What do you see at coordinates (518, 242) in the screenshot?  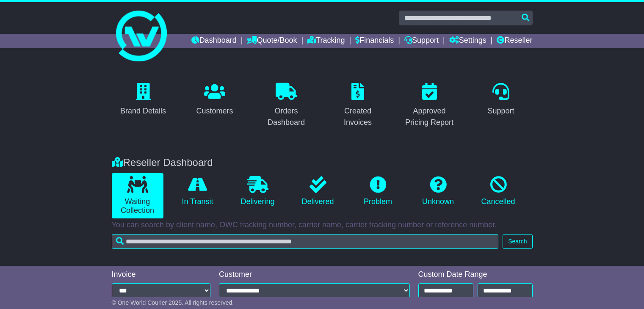 I see `button: Search` at bounding box center [518, 242].